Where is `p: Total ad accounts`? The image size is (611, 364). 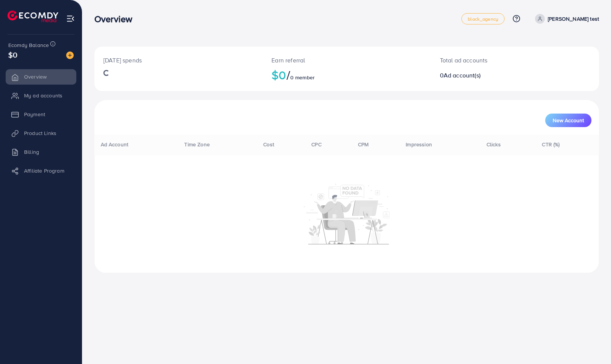 p: Total ad accounts is located at coordinates (494, 60).